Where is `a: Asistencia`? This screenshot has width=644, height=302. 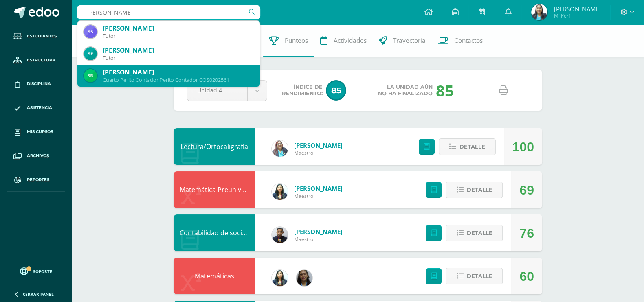
a: Asistencia is located at coordinates (36, 108).